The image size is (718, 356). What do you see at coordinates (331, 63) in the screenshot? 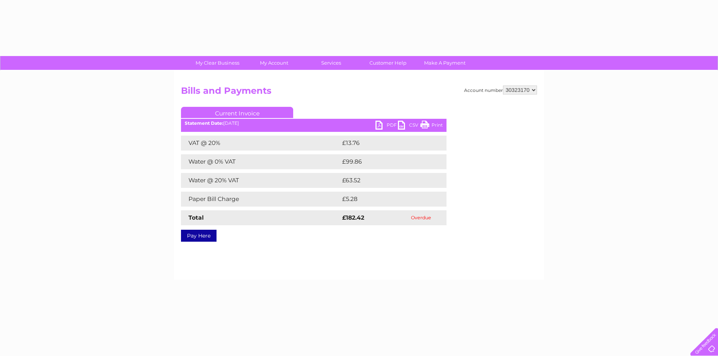
I see `a: Services` at bounding box center [331, 63].